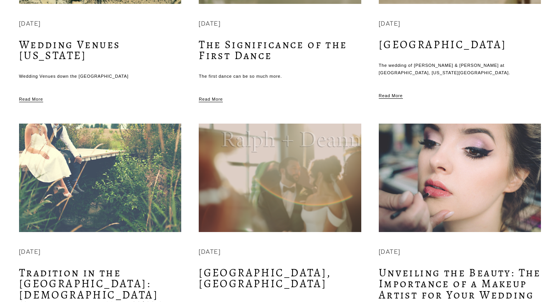 Image resolution: width=560 pixels, height=302 pixels. What do you see at coordinates (273, 50) in the screenshot?
I see `a: The Significance of the First Dance` at bounding box center [273, 50].